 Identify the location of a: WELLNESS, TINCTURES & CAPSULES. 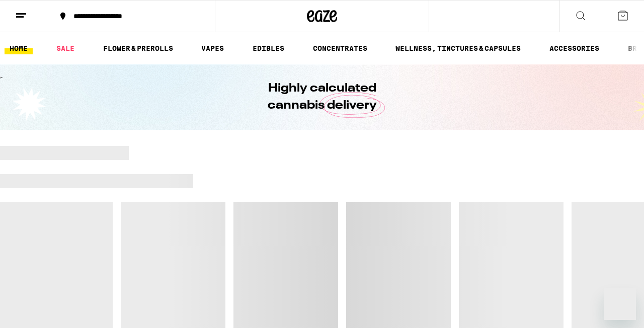
(458, 48).